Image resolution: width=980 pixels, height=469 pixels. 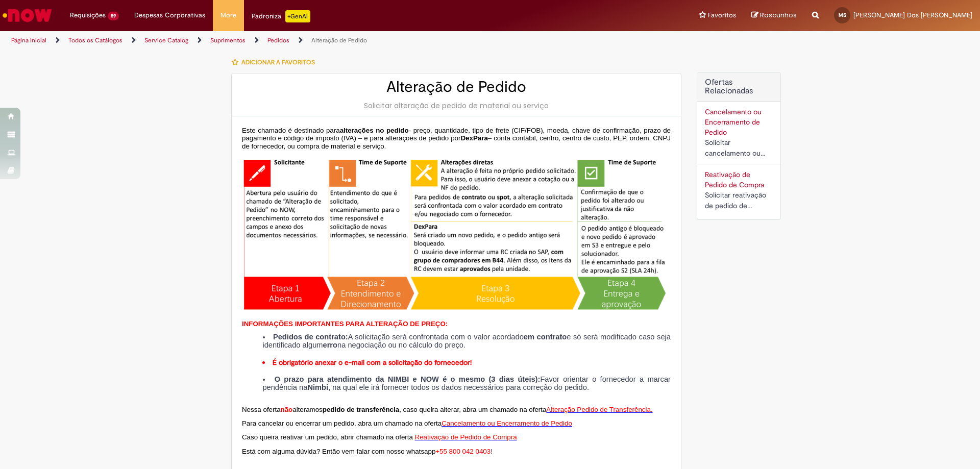 What do you see at coordinates (228, 40) in the screenshot?
I see `a: Suprimentos` at bounding box center [228, 40].